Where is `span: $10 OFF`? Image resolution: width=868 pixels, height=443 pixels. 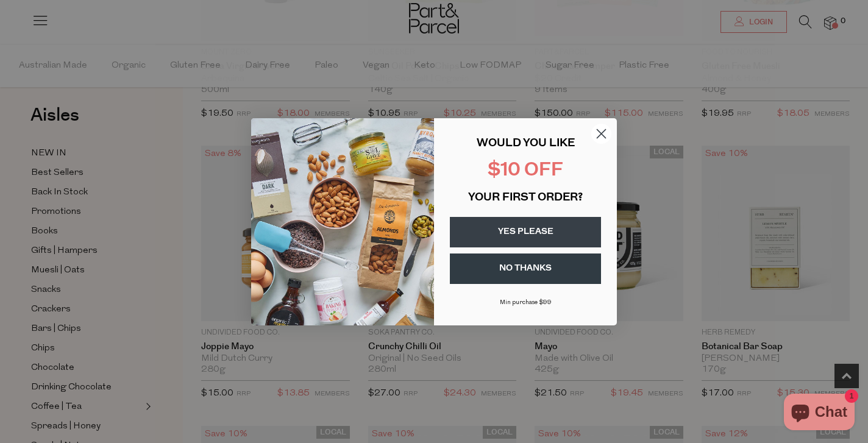
span: $10 OFF is located at coordinates (526, 170).